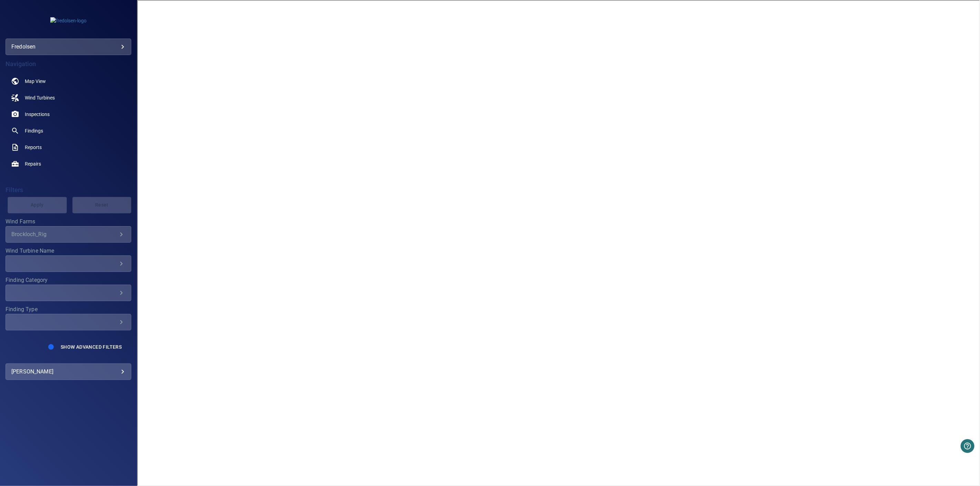 This screenshot has height=486, width=980. Describe the element at coordinates (68, 131) in the screenshot. I see `a: findings noActive` at that location.